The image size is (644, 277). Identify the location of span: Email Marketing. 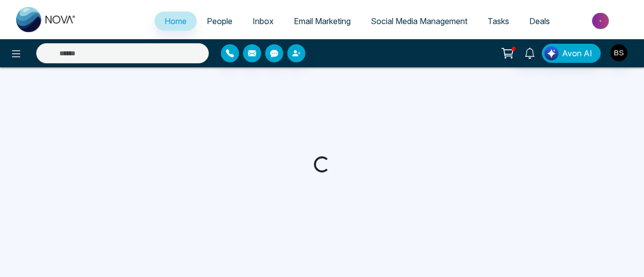
(322, 21).